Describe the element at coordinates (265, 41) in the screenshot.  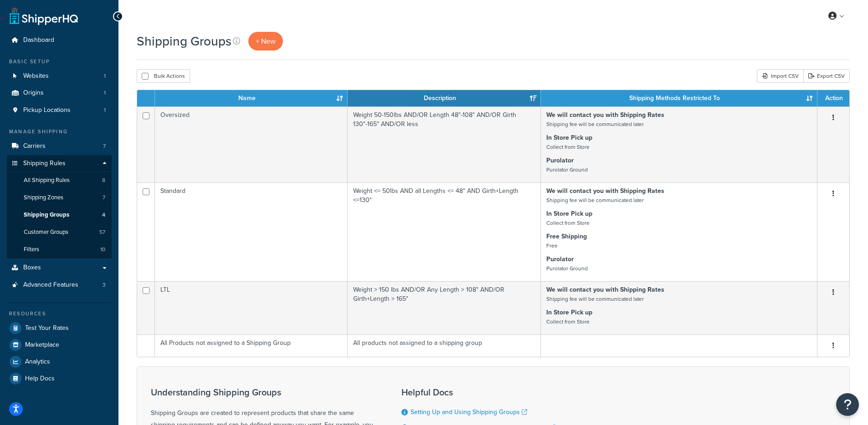
I see `span: + New` at that location.